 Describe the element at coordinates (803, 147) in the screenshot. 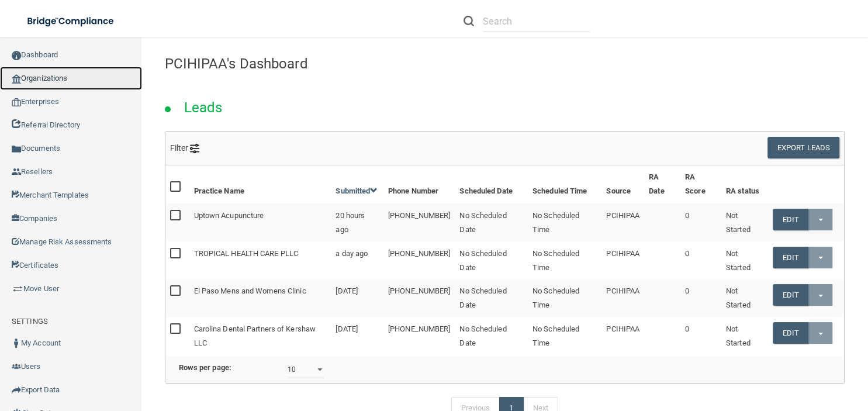

I see `button: Export Leads` at that location.